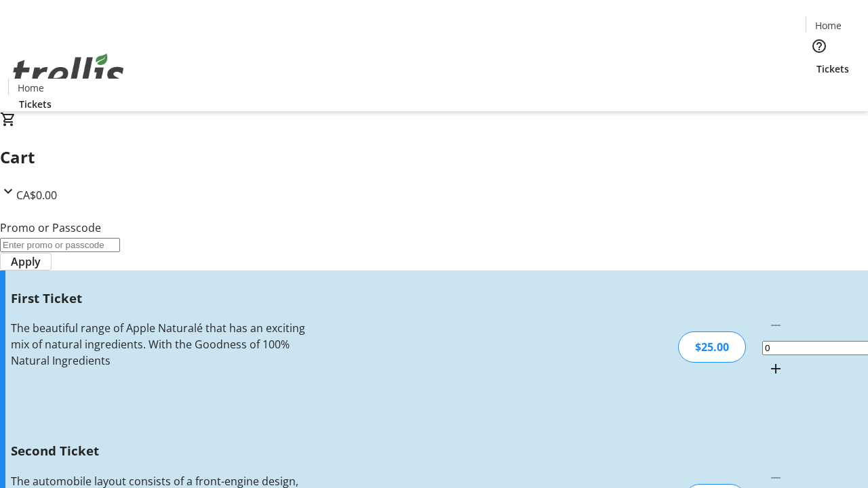 The height and width of the screenshot is (488, 868). What do you see at coordinates (68, 72) in the screenshot?
I see `img: Orient E2E Organization PFy9B383RV's Logo` at bounding box center [68, 72].